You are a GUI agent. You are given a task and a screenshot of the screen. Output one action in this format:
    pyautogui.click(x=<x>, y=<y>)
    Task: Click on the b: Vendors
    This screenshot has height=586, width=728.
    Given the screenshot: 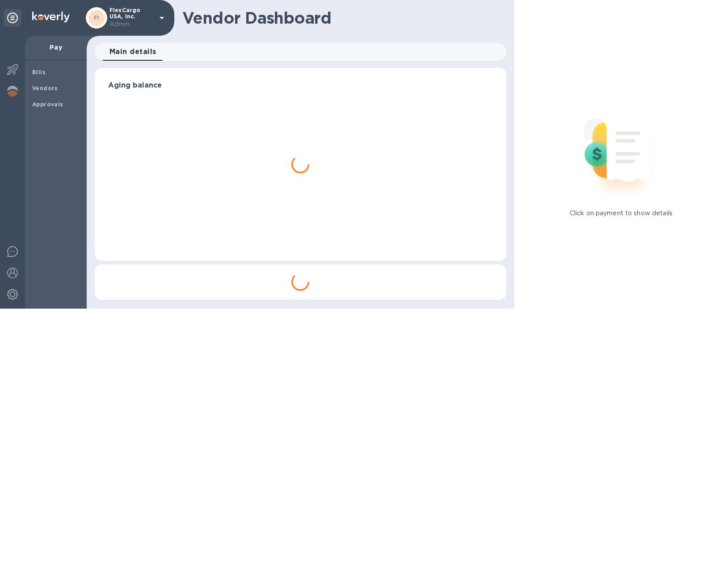 What is the action you would take?
    pyautogui.click(x=45, y=88)
    